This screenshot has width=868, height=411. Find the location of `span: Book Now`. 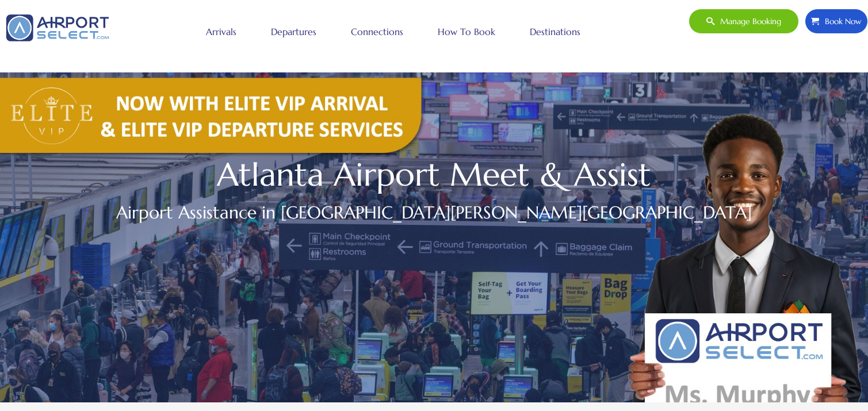

span: Book Now is located at coordinates (840, 21).